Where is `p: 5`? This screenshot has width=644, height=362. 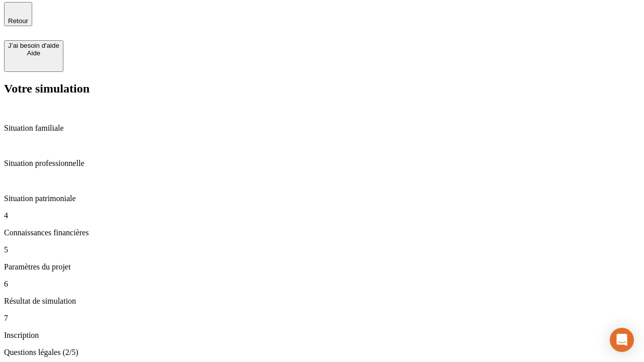 p: 5 is located at coordinates (322, 250).